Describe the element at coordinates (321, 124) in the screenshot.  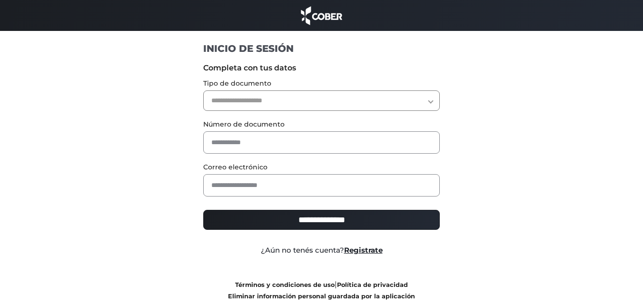
I see `label: Número de documento` at that location.